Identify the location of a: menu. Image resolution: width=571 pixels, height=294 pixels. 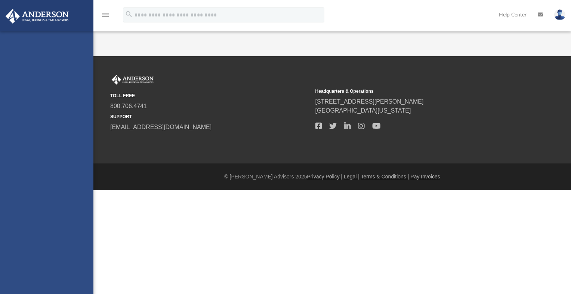
(105, 17).